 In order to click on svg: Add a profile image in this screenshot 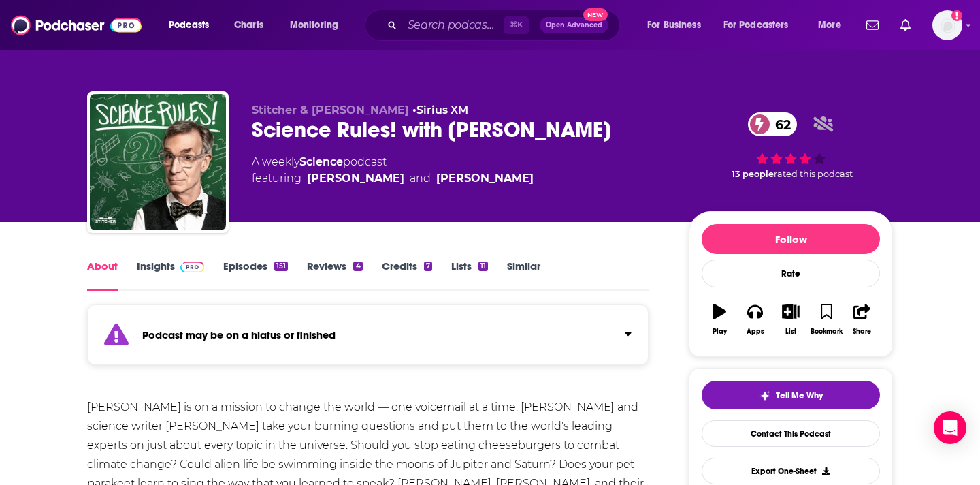, I will do `click(958, 16)`.